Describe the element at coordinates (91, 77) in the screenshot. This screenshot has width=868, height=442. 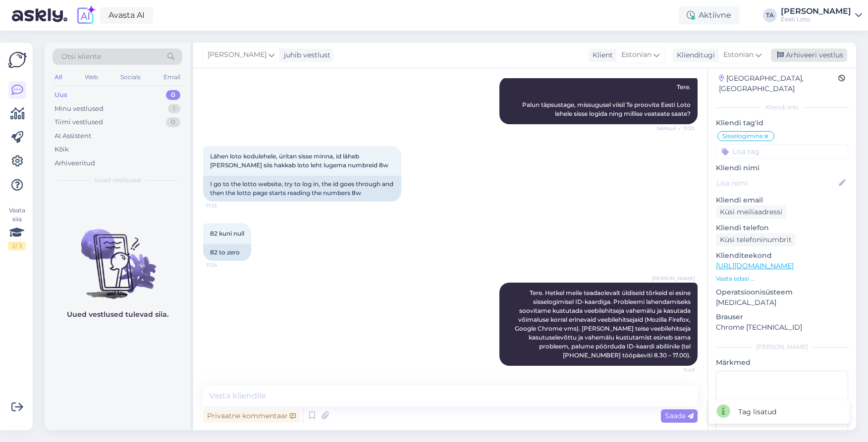
I see `div: Web` at that location.